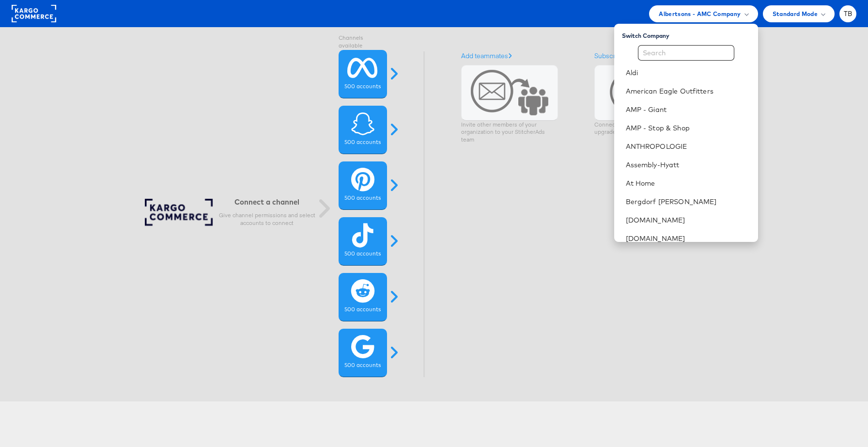 This screenshot has width=868, height=447. I want to click on a: AMP - Stop & Shop, so click(688, 128).